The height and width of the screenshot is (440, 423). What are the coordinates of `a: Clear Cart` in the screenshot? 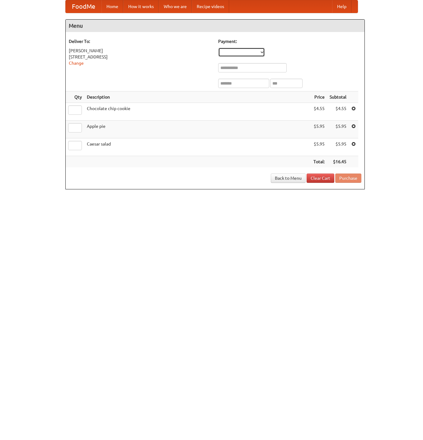 It's located at (320, 178).